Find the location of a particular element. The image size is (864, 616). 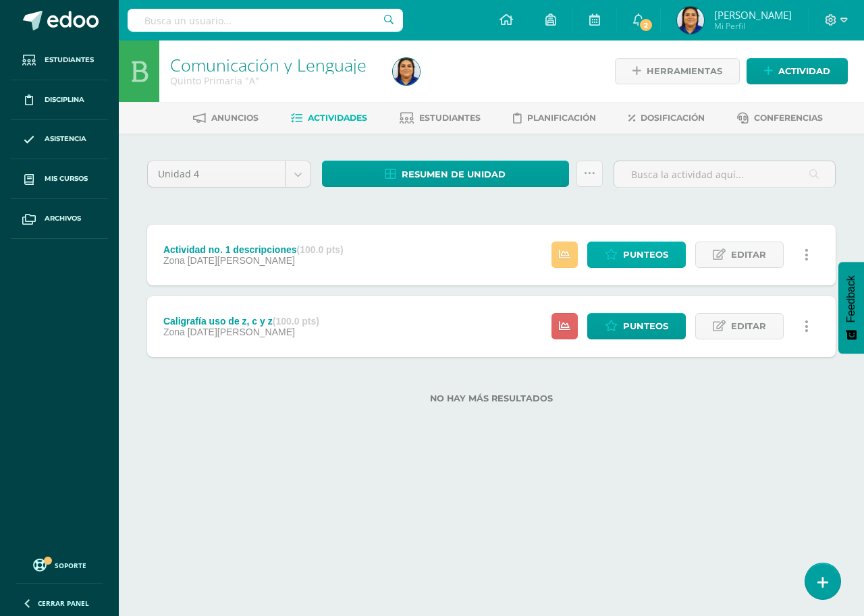

span: Herramientas is located at coordinates (684, 71).